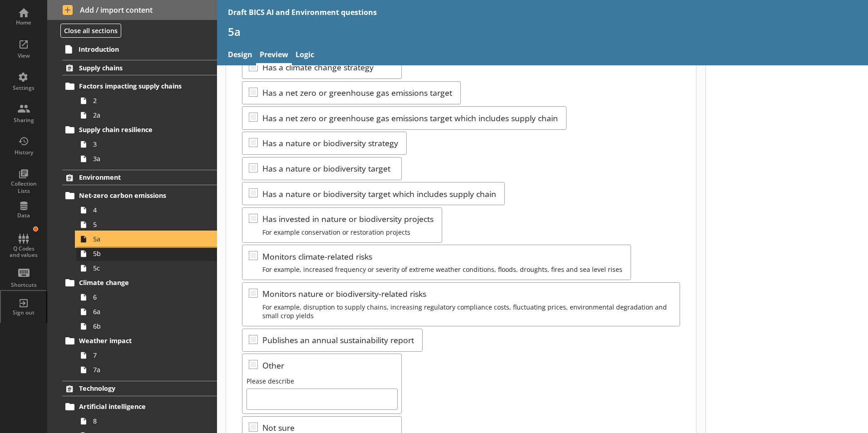 The image size is (868, 433). I want to click on a: Artificial intelligence, so click(139, 407).